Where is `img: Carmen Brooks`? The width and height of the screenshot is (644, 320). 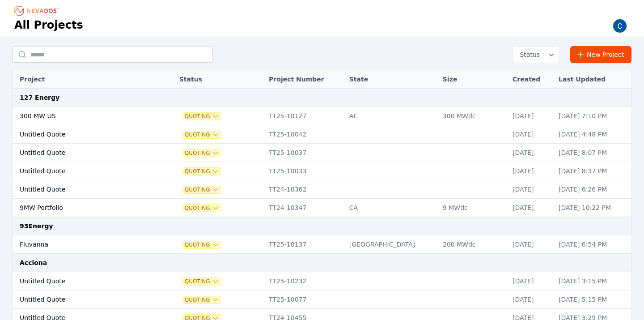 img: Carmen Brooks is located at coordinates (620, 26).